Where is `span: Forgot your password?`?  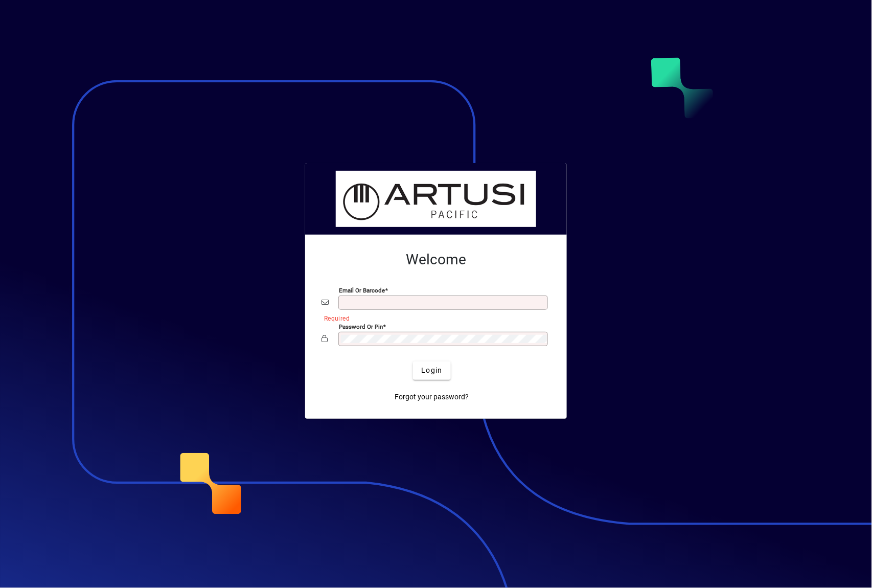
span: Forgot your password? is located at coordinates (432, 397).